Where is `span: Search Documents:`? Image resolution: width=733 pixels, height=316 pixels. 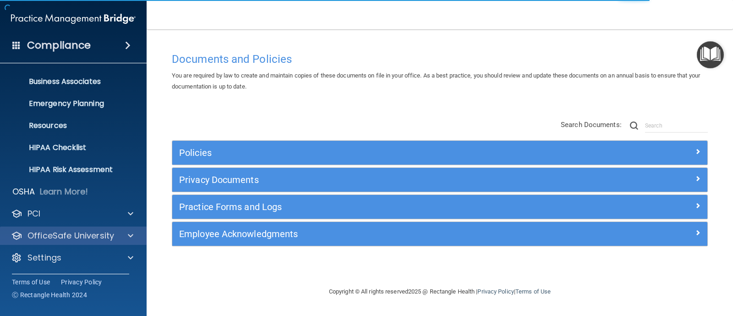 span: Search Documents: is located at coordinates (591, 125).